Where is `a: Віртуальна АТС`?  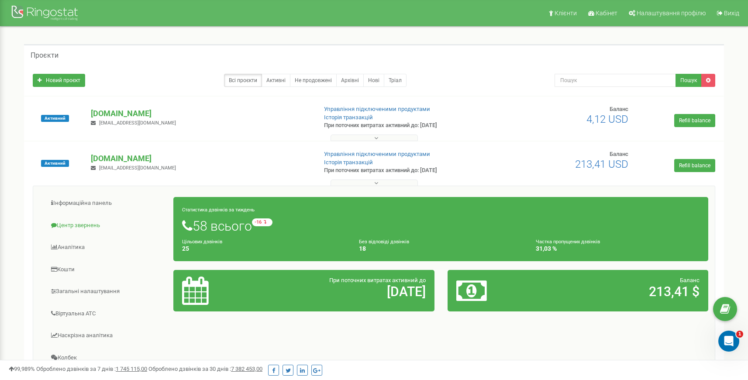
a: Віртуальна АТС is located at coordinates (106, 313).